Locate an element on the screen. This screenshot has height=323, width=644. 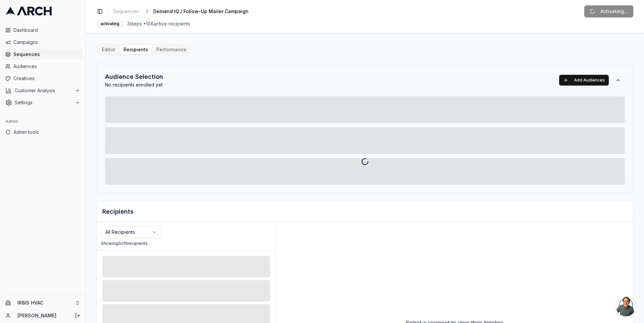
a: Sequences is located at coordinates (42, 54).